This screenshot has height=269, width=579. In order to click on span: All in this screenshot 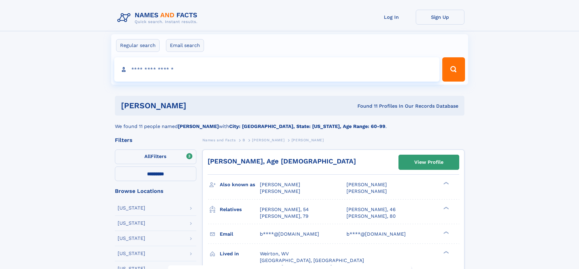, I will do `click(147, 156)`.